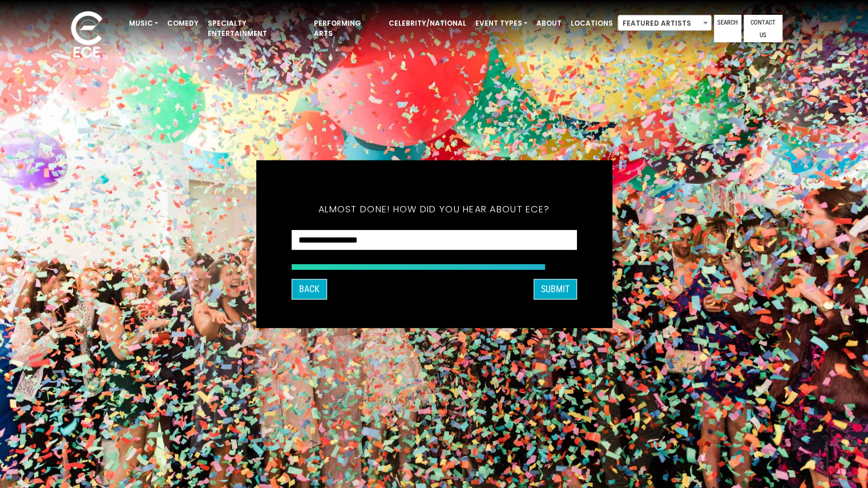 The height and width of the screenshot is (488, 868). I want to click on select: How did you hear about ECE, so click(435, 240).